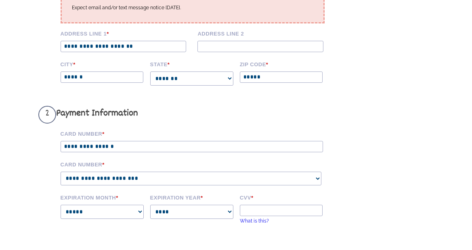  Describe the element at coordinates (192, 197) in the screenshot. I see `label: Expiration Year` at that location.